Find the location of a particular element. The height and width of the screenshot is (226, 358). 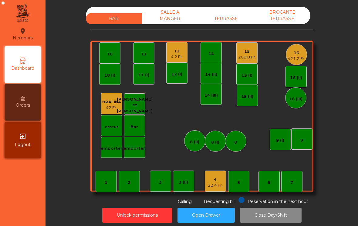

div: 3 is located at coordinates (160, 183).